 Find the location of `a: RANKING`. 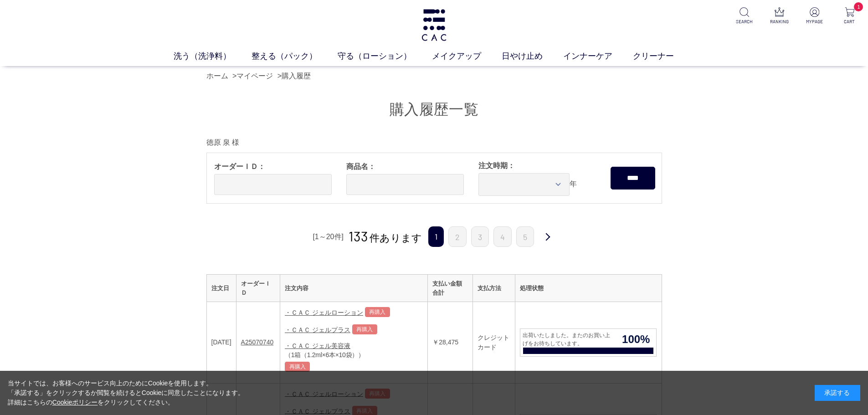

a: RANKING is located at coordinates (779, 16).